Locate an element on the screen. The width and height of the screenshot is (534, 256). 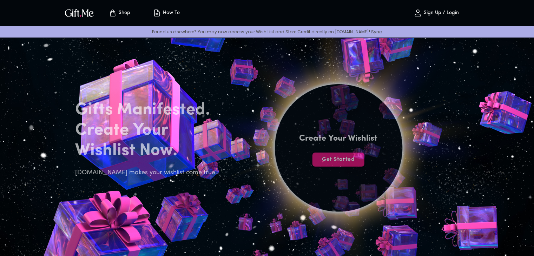
button: GiftMe Logo is located at coordinates (79, 13).